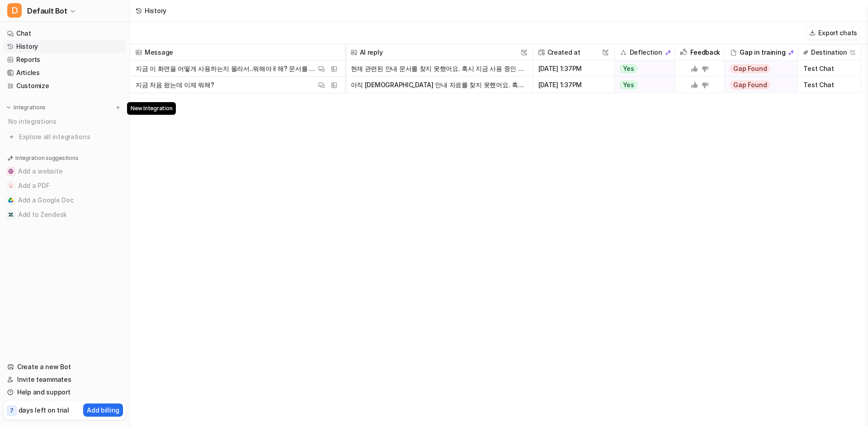 The image size is (868, 427). What do you see at coordinates (64, 73) in the screenshot?
I see `a: Articles` at bounding box center [64, 73].